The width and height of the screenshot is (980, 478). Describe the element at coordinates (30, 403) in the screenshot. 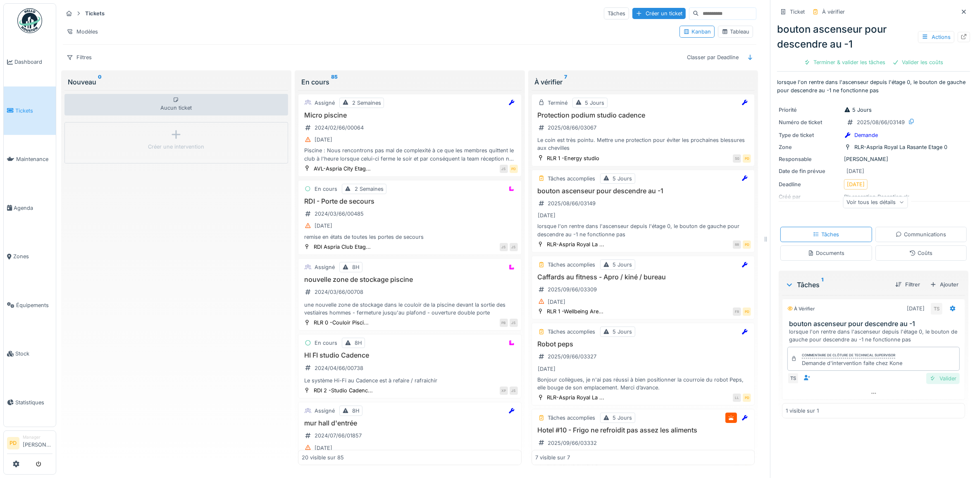

I see `a: Statistiques` at that location.